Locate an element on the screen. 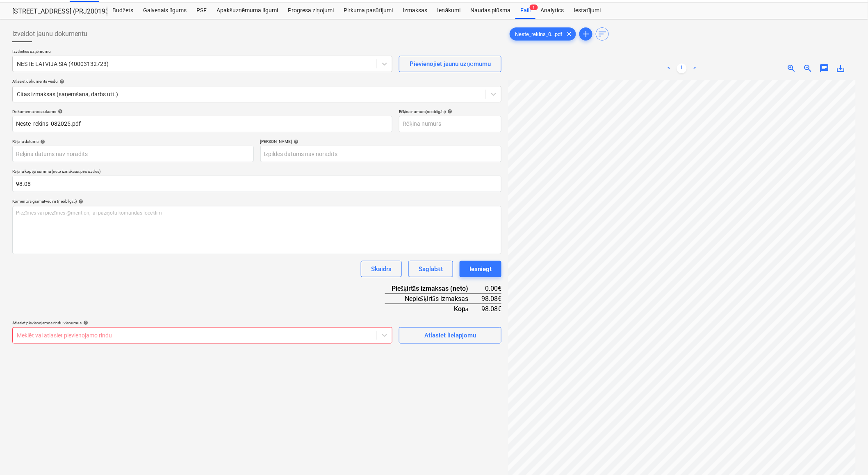 This screenshot has height=475, width=868. a: Ienākumi is located at coordinates (449, 11).